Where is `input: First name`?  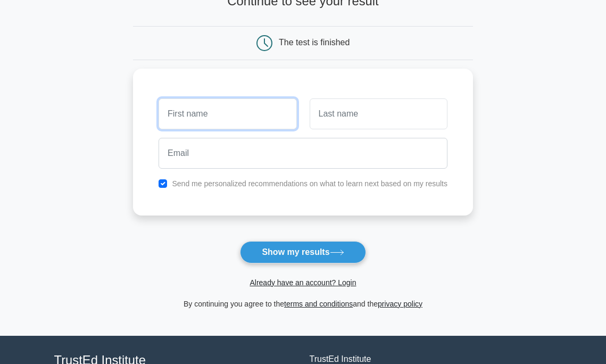 input: First name is located at coordinates (227, 114).